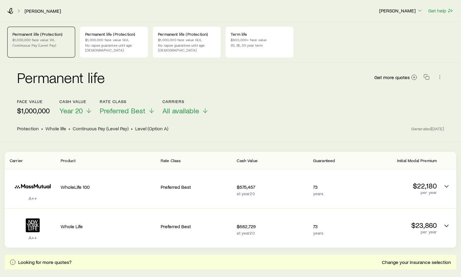 This screenshot has height=277, width=461. What do you see at coordinates (61, 77) in the screenshot?
I see `h2: Permanent life` at bounding box center [61, 77].